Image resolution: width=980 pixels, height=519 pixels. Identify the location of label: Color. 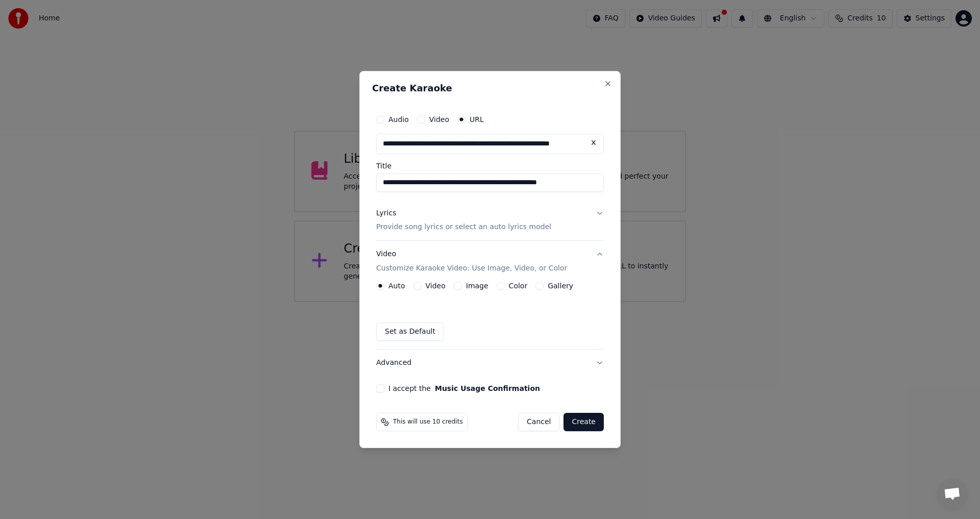
(518, 286).